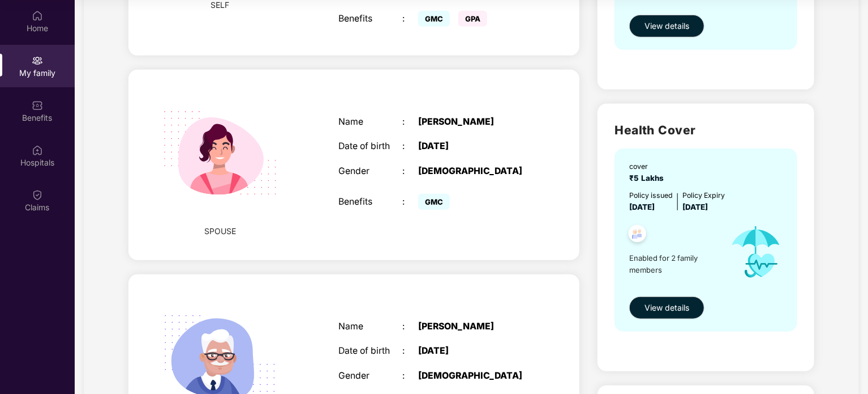 This screenshot has width=868, height=394. Describe the element at coordinates (37, 16) in the screenshot. I see `img: svg+xml;base64,PHN2ZyBpZD0iSG9tZSIgeG1sbnM9Imh0dHA6Ly93d3cudzMub3JnLzIwMDAvc3ZnIiB3aWR0aD0iMjAiIG...` at that location.